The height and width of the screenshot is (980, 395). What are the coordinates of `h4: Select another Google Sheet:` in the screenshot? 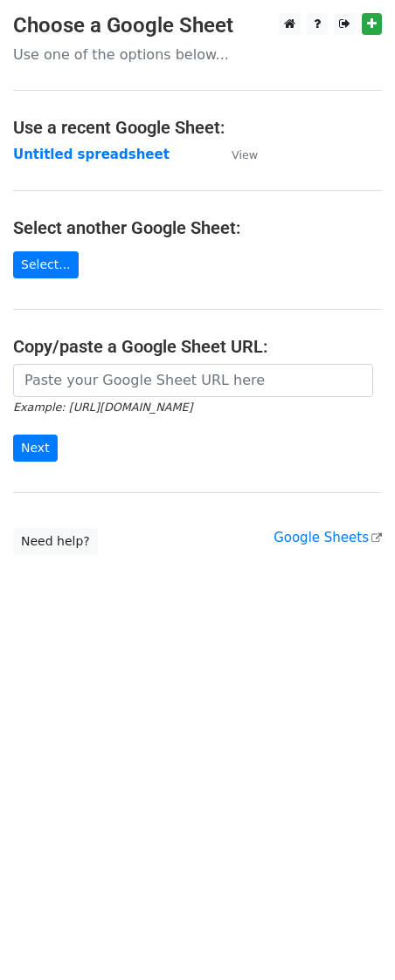 It's located at (198, 228).